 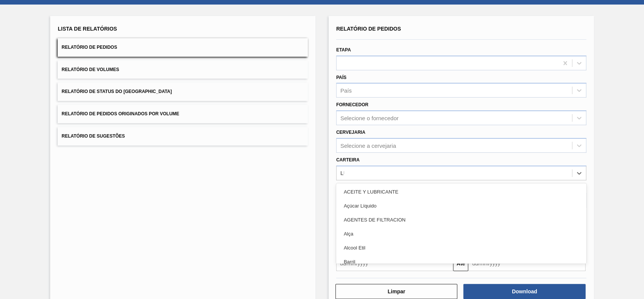 What do you see at coordinates (369, 118) in the screenshot?
I see `div: Selecione o fornecedor` at bounding box center [369, 118].